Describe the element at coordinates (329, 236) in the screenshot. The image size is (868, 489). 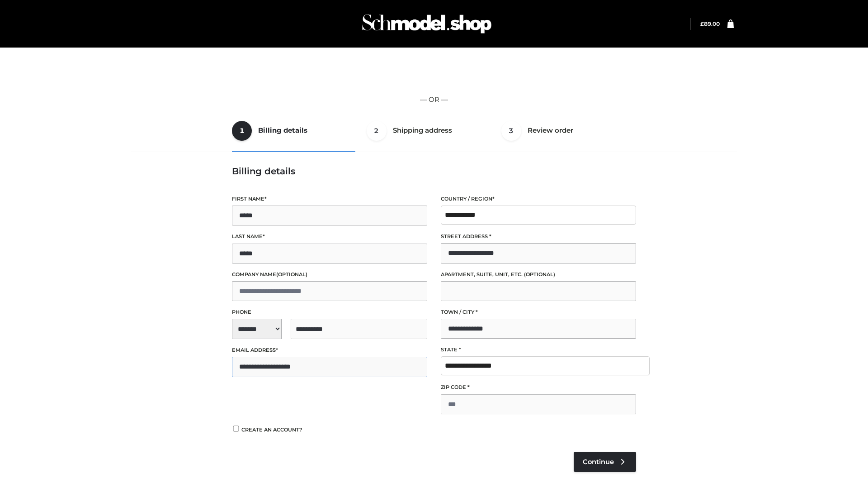
I see `label: Last name` at that location.